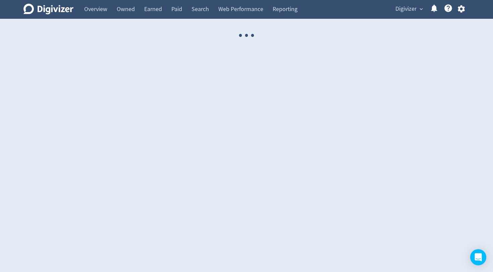 The width and height of the screenshot is (493, 272). Describe the element at coordinates (406, 9) in the screenshot. I see `span: Digivizer` at that location.